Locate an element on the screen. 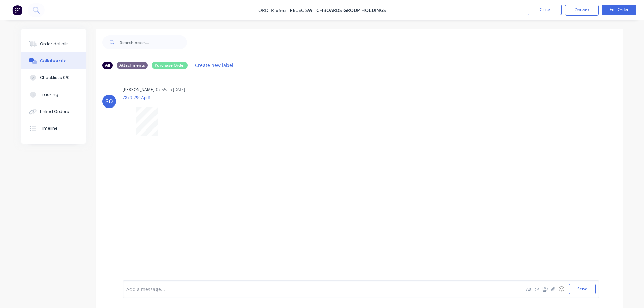  div: Checklists 0/0 is located at coordinates (55, 78).